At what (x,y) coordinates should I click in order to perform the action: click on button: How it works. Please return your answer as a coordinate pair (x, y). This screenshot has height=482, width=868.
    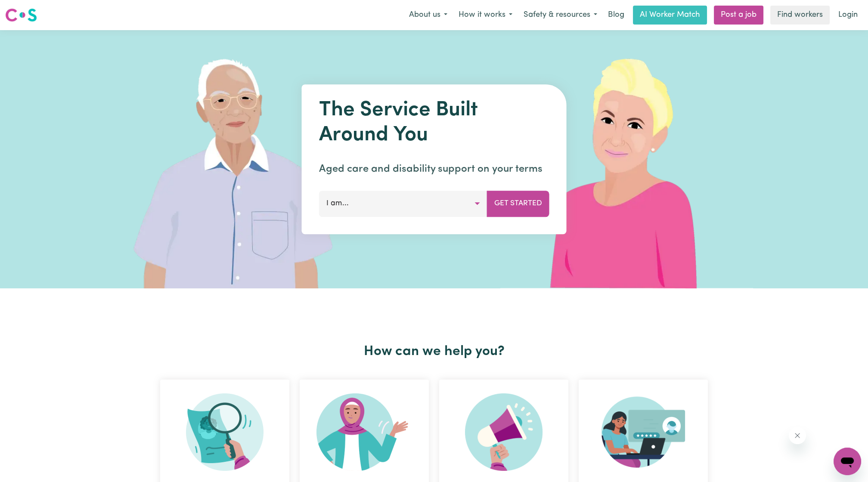
    Looking at the image, I should click on (485, 15).